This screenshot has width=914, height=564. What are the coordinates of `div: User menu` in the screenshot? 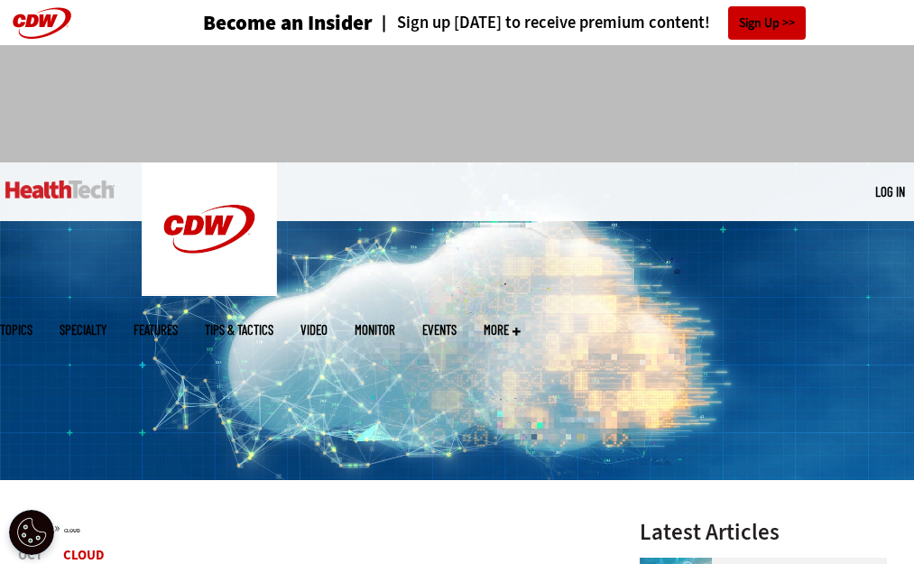 It's located at (890, 191).